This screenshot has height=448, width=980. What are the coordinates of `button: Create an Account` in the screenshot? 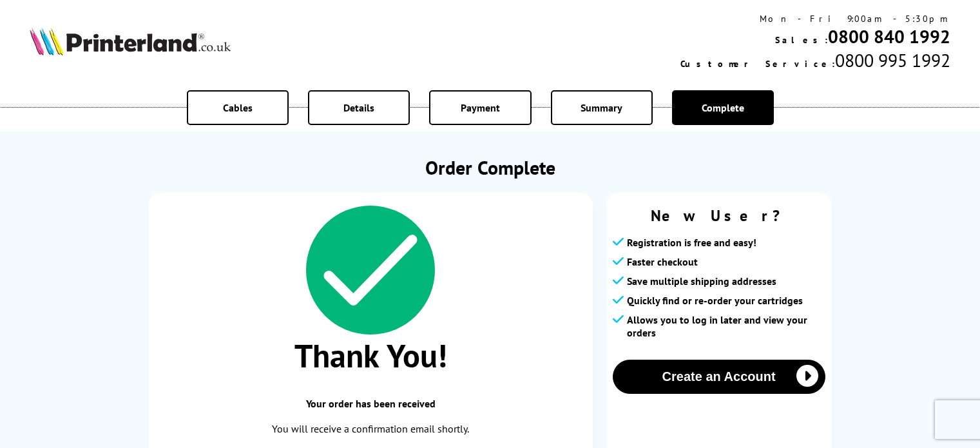 It's located at (719, 376).